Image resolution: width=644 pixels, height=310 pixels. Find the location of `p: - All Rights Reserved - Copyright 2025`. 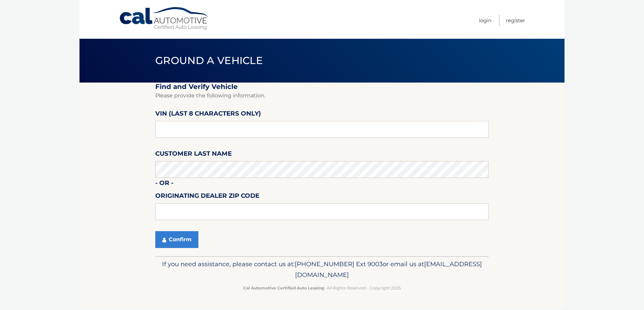

p: - All Rights Reserved - Copyright 2025 is located at coordinates (322, 288).